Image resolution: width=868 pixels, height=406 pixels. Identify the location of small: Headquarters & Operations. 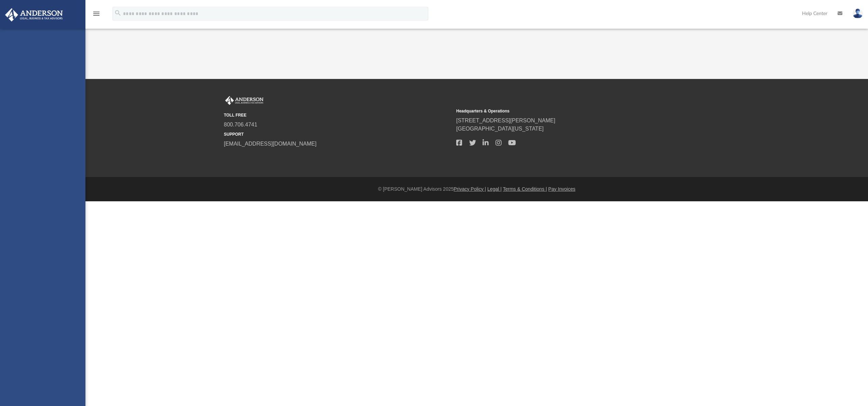
(570, 111).